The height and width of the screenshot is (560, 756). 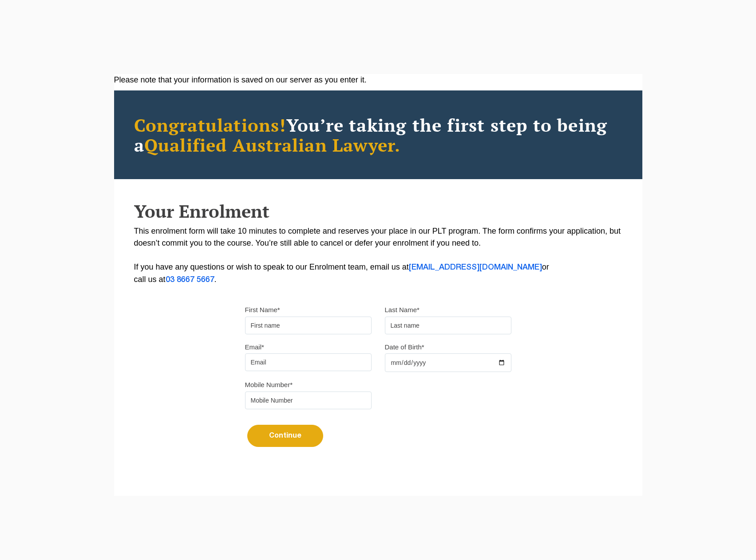 I want to click on p: This enrolment form will take 10 minutes to complete and reserves your place in our PLT program. ..., so click(x=378, y=256).